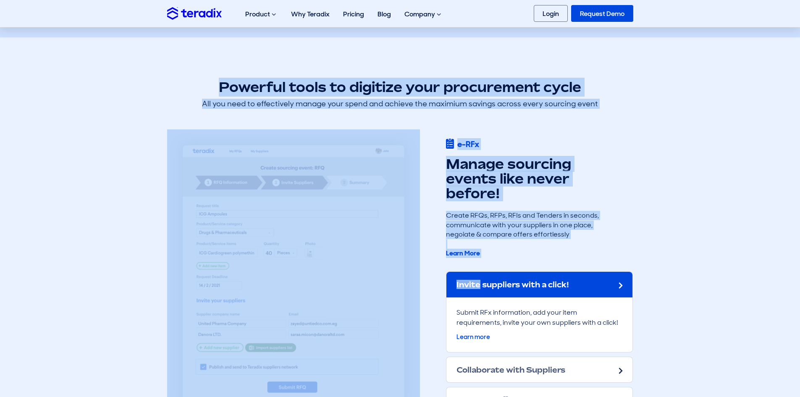  What do you see at coordinates (512, 284) in the screenshot?
I see `h2: Invite suppliers with a click!` at bounding box center [512, 284].